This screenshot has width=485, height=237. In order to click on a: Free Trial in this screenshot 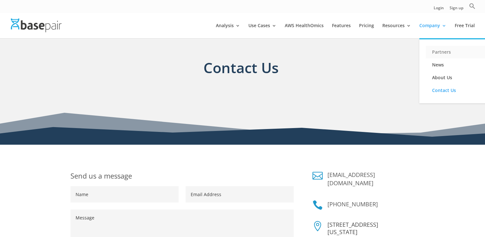, I will do `click(465, 31)`.